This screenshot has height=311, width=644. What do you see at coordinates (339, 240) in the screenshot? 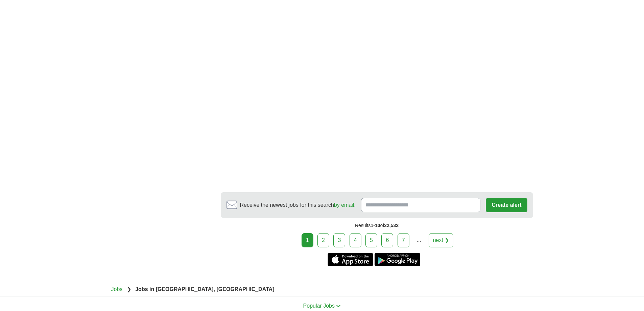
I see `a: 3` at bounding box center [339, 240].